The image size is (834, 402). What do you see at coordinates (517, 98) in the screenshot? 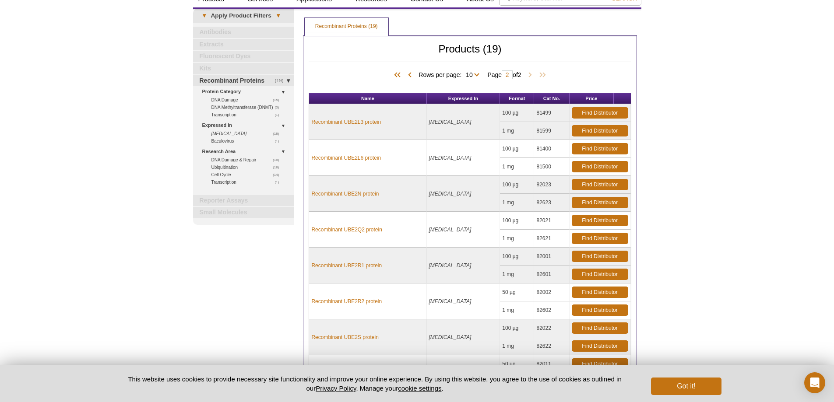
I see `th: Format` at bounding box center [517, 98].